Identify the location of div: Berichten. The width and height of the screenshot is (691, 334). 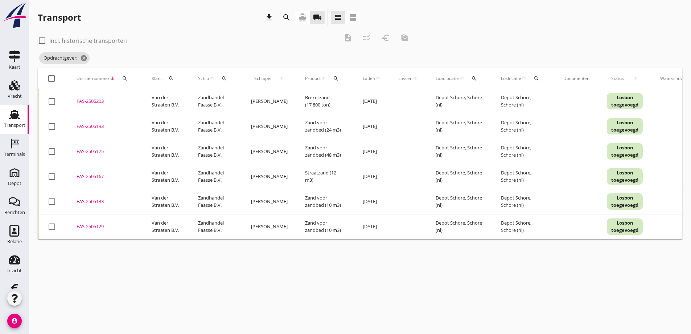
(15, 212).